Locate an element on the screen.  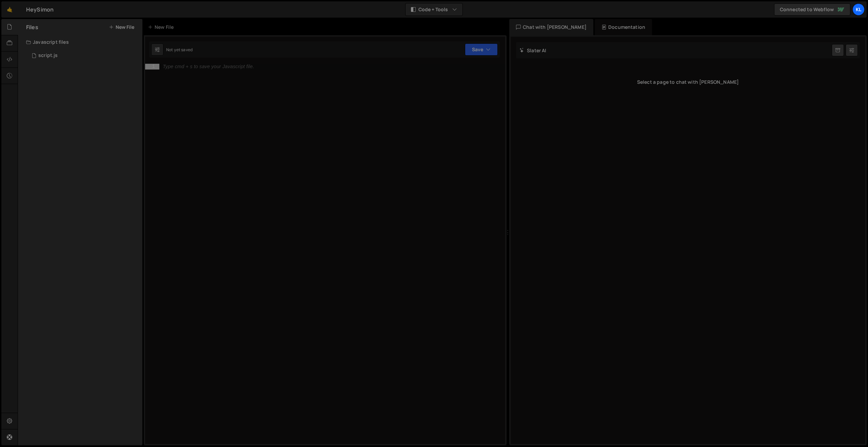
div: script.js is located at coordinates (48, 55).